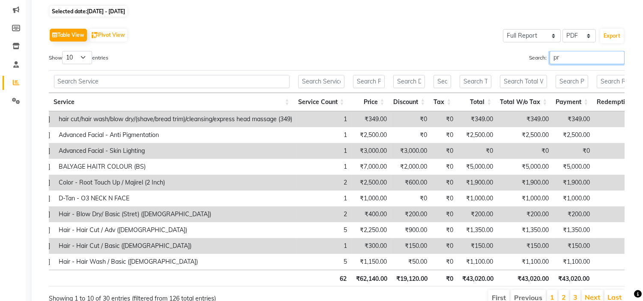  What do you see at coordinates (175, 198) in the screenshot?
I see `td: D-Tan - O3 NECK N FACE` at bounding box center [175, 198].